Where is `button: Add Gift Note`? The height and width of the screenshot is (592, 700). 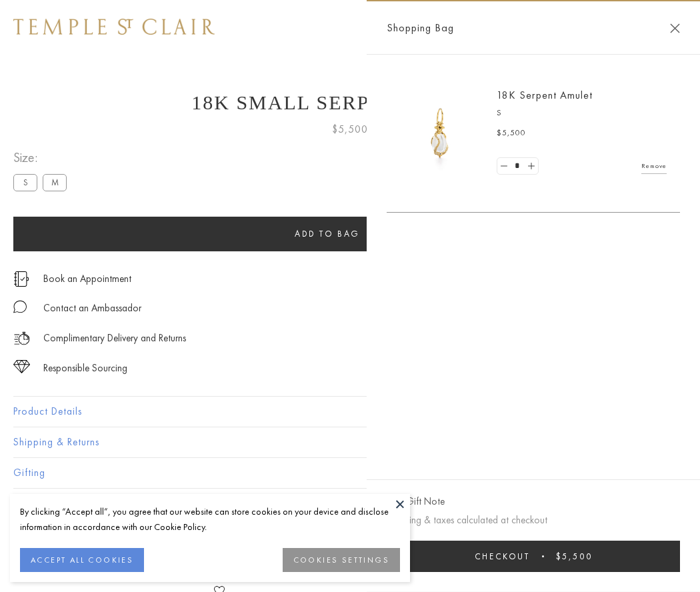 button: Add Gift Note is located at coordinates (415, 501).